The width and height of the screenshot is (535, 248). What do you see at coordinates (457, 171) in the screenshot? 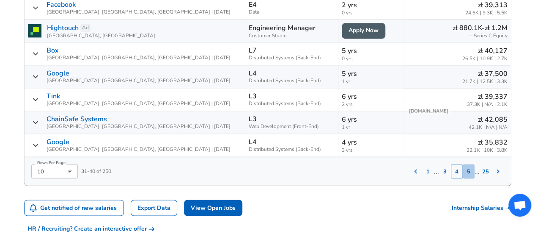
I see `button: 4` at bounding box center [457, 171].